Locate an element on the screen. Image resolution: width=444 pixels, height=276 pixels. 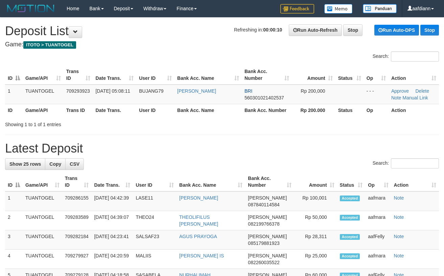
th: User ID is located at coordinates (155, 110).